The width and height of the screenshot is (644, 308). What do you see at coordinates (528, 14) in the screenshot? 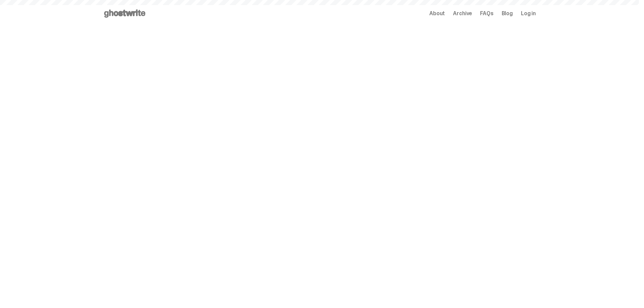
I see `a: Log in` at bounding box center [528, 14].